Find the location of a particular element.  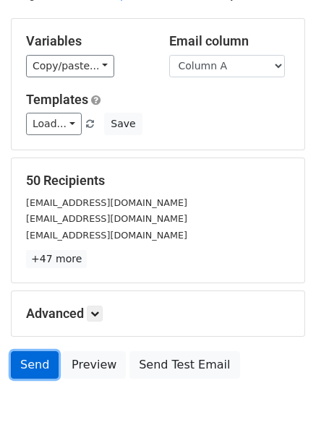

button: Save is located at coordinates (123, 124).